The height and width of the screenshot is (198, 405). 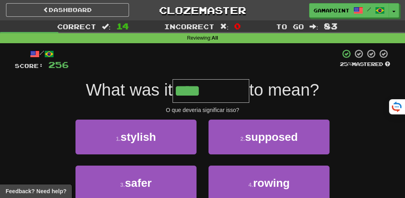 What do you see at coordinates (68, 10) in the screenshot?
I see `a: Dashboard` at bounding box center [68, 10].